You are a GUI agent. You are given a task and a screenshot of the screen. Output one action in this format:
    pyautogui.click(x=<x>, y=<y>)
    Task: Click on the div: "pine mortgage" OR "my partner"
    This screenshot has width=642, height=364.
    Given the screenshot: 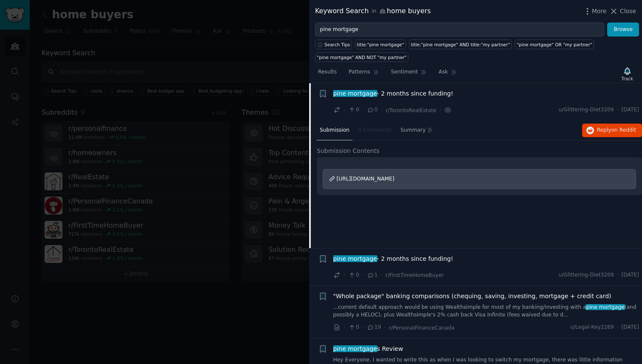 What is the action you would take?
    pyautogui.click(x=554, y=45)
    